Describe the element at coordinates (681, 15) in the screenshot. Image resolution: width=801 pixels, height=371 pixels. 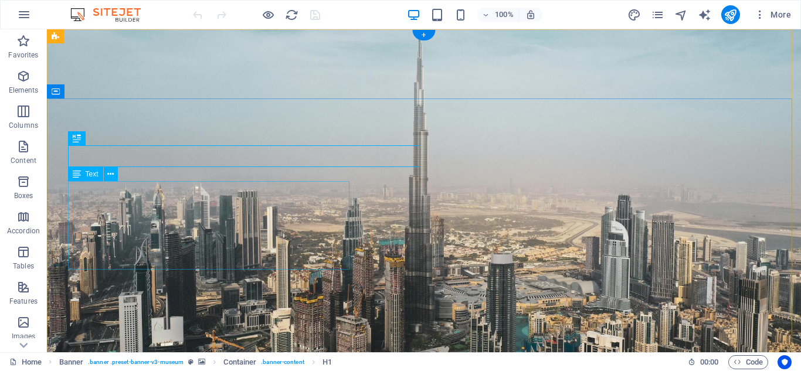
I see `i: Navigator` at that location.